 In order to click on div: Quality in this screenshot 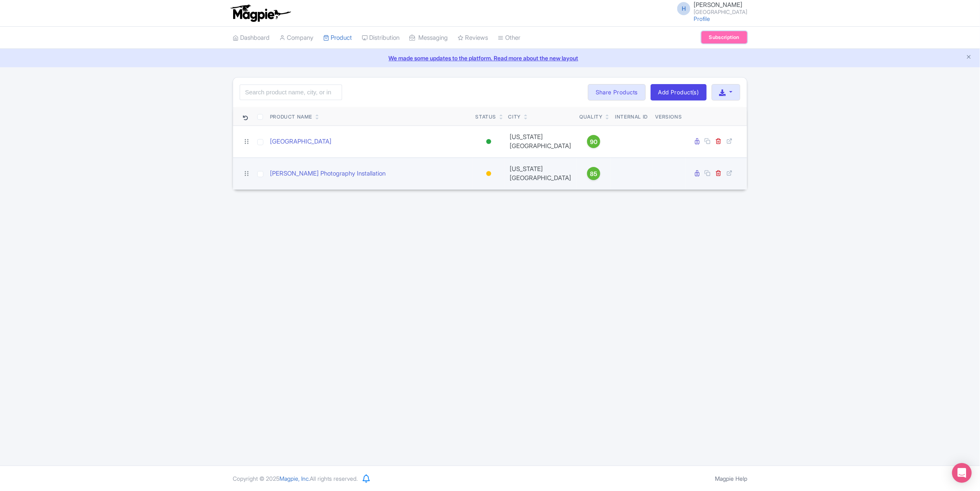, I will do `click(592, 117)`.